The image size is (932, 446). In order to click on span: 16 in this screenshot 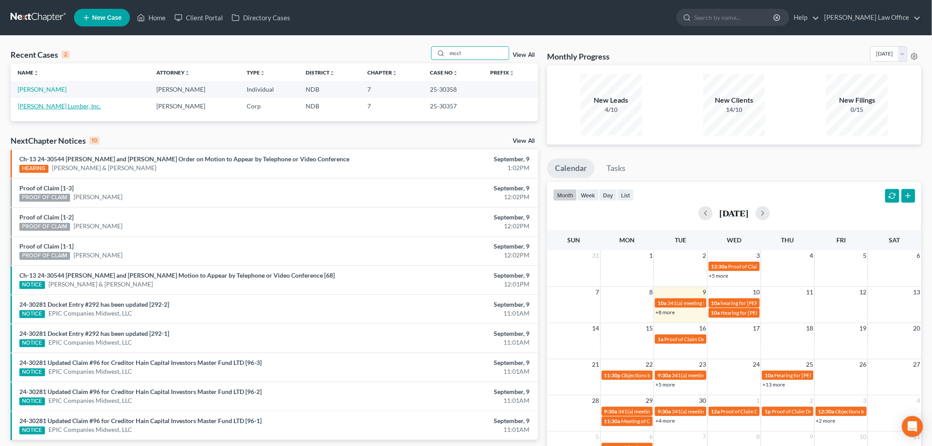, I will do `click(703, 328)`.